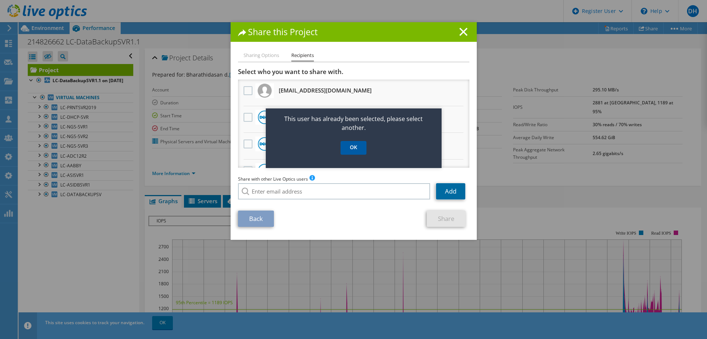 The height and width of the screenshot is (339, 707). Describe the element at coordinates (354, 148) in the screenshot. I see `a: OK` at that location.